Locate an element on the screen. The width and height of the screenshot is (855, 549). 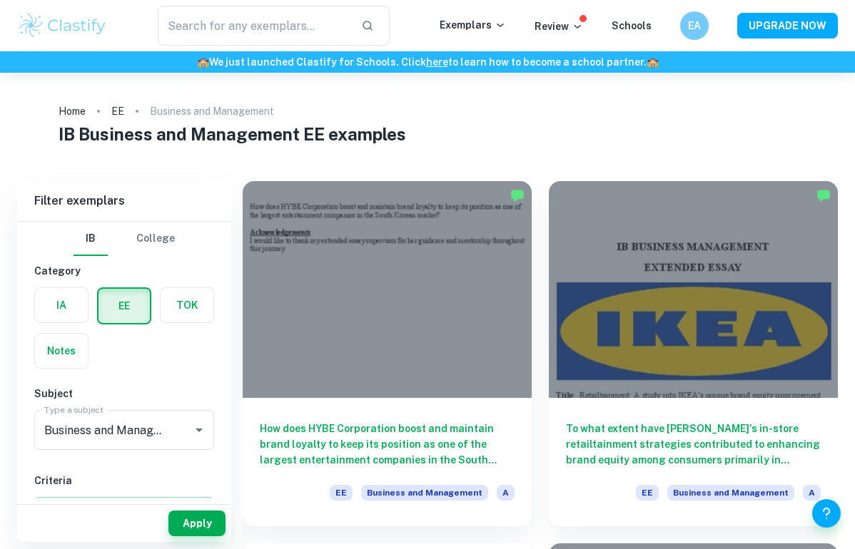
h6: Subject is located at coordinates (124, 394).